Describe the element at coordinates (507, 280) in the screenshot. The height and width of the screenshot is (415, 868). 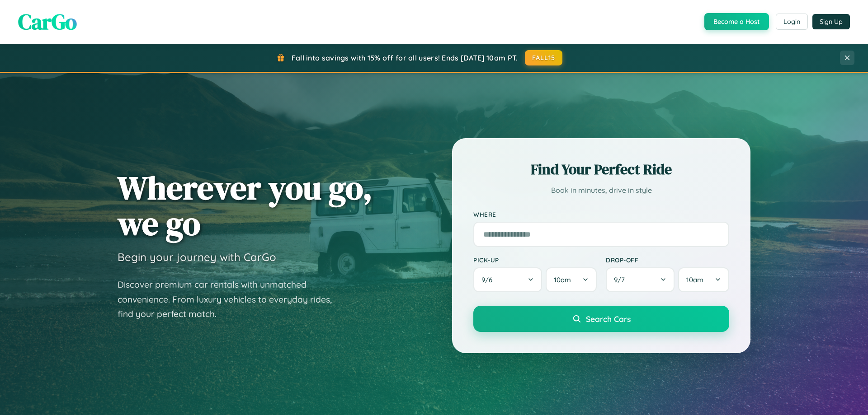
I see `button: 9/6` at that location.